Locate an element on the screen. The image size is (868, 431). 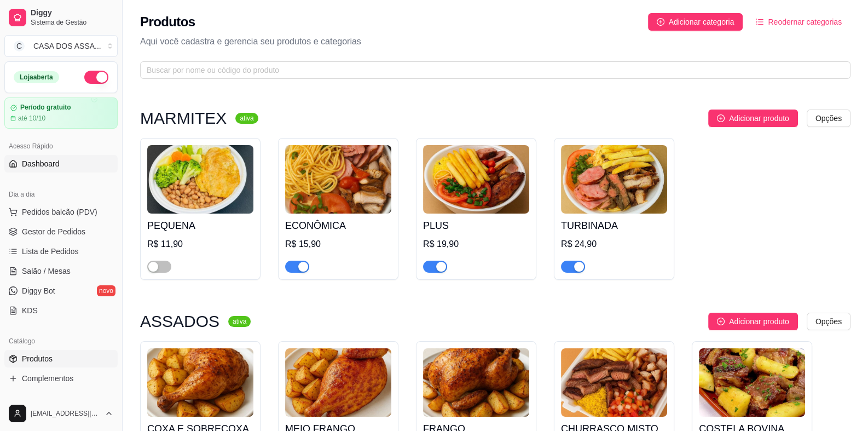
div: CASA DOS ASSA ... is located at coordinates (67, 46).